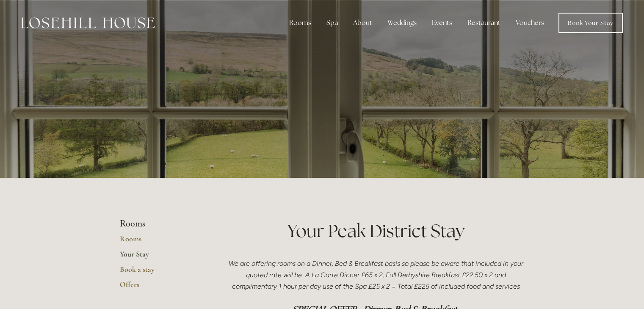 Image resolution: width=644 pixels, height=309 pixels. What do you see at coordinates (591, 23) in the screenshot?
I see `a: Book Your Stay` at bounding box center [591, 23].